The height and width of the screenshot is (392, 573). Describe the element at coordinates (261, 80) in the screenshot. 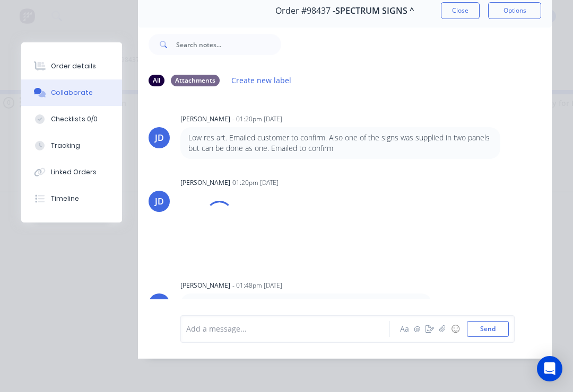

I see `button: Create new label` at that location.